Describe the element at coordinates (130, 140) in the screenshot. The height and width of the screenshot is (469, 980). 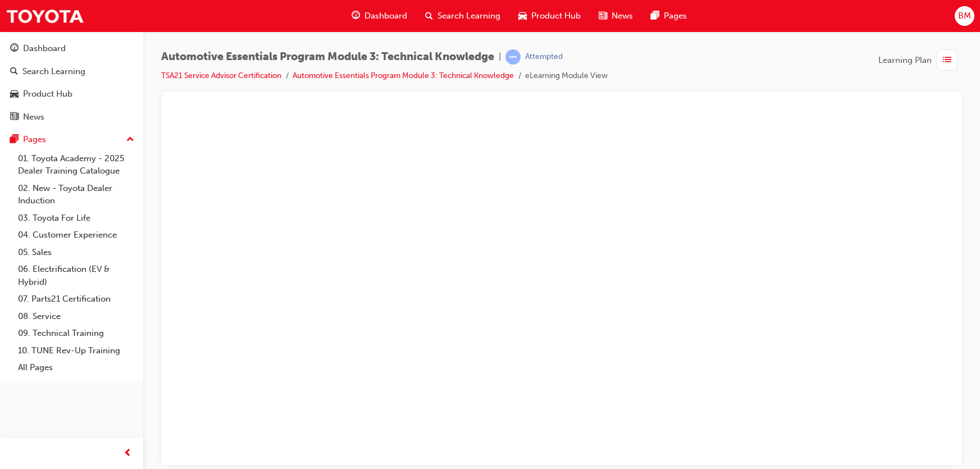
I see `span: up-icon` at that location.